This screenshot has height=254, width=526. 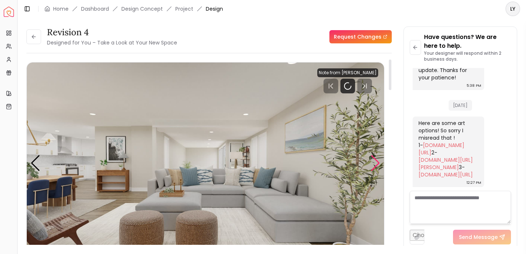 I want to click on div: 5:38 PM, so click(x=474, y=86).